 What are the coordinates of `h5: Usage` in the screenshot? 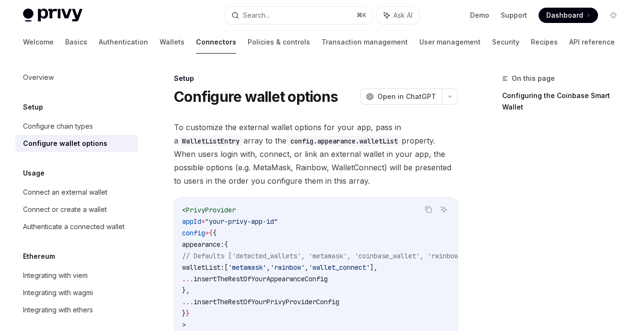 It's located at (34, 173).